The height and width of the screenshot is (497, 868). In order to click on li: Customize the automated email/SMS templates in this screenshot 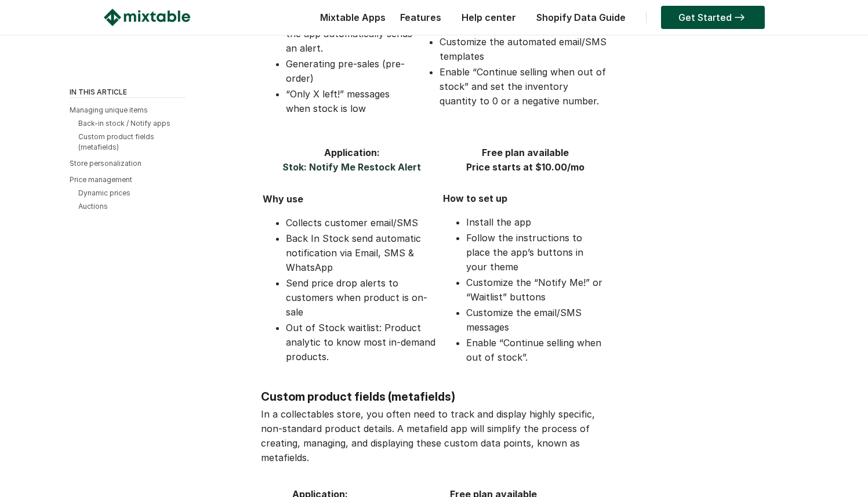, I will do `click(523, 49)`.